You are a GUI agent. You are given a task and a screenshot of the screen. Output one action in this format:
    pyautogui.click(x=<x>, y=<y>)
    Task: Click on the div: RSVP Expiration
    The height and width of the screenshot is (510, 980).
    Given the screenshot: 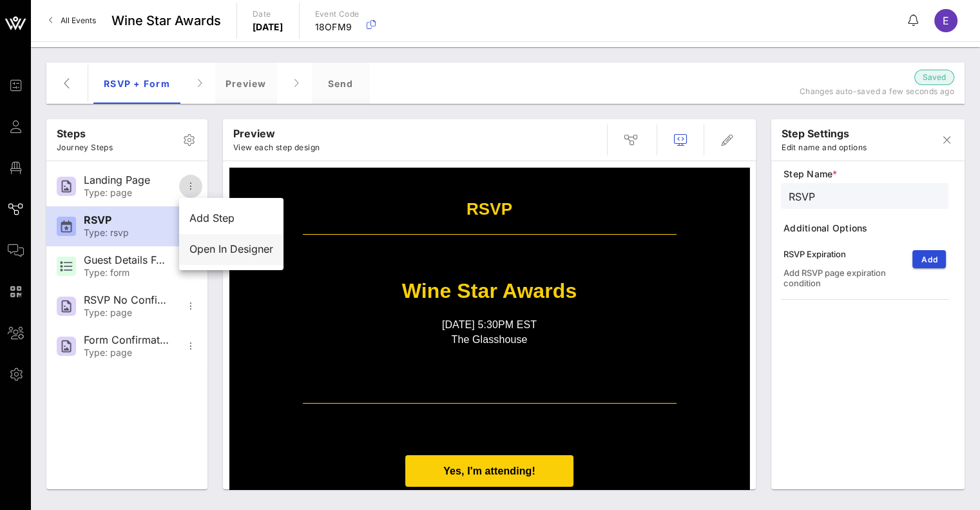 What is the action you would take?
    pyautogui.click(x=843, y=254)
    